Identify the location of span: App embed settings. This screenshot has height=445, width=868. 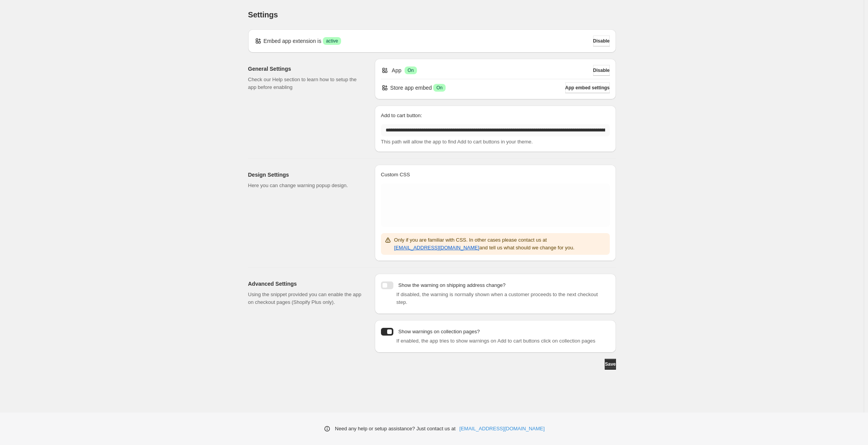
(588, 88).